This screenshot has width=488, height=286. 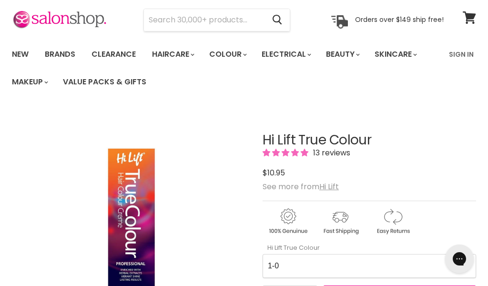 I want to click on a: Hi Lift, so click(x=329, y=186).